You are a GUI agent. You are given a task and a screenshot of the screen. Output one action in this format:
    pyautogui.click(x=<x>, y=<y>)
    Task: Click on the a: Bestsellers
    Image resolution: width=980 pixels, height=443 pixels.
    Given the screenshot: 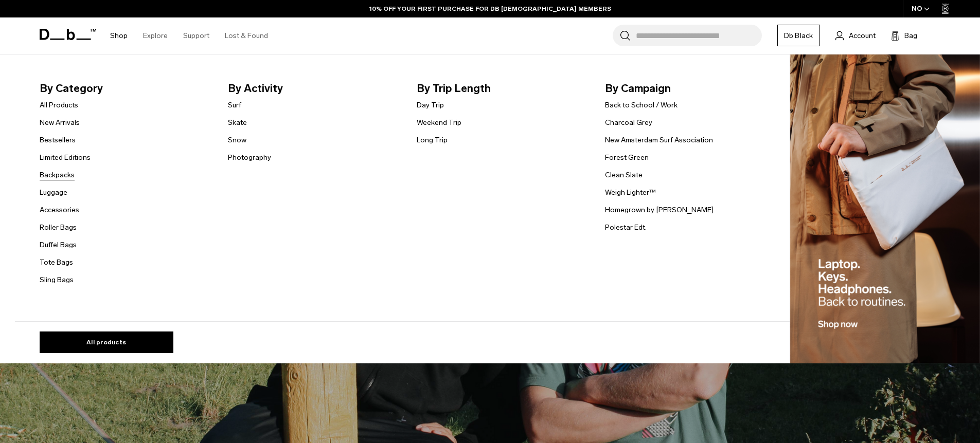 What is the action you would take?
    pyautogui.click(x=57, y=140)
    